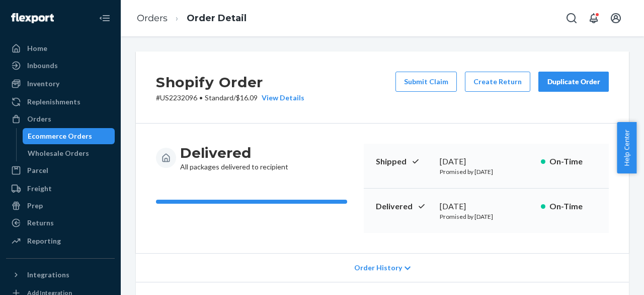 Image resolution: width=644 pixels, height=295 pixels. Describe the element at coordinates (60, 189) in the screenshot. I see `a: Freight` at that location.